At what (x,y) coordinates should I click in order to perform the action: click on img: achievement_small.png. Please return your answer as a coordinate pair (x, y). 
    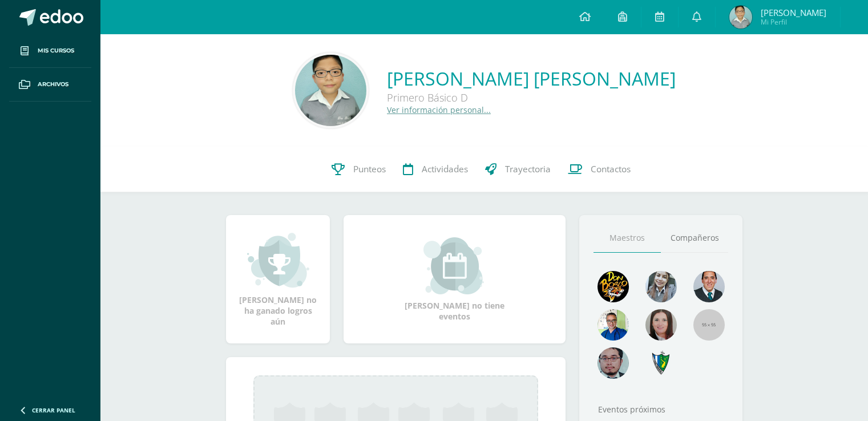
    Looking at the image, I should click on (278, 260).